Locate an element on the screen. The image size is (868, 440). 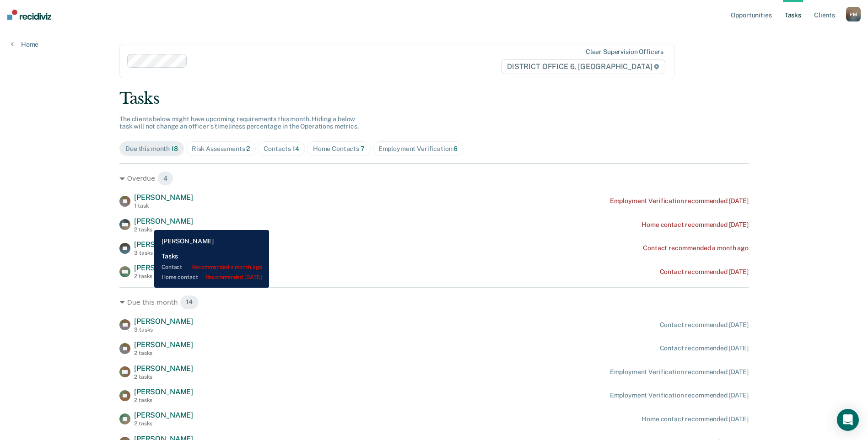
span: 4 is located at coordinates (166, 179).